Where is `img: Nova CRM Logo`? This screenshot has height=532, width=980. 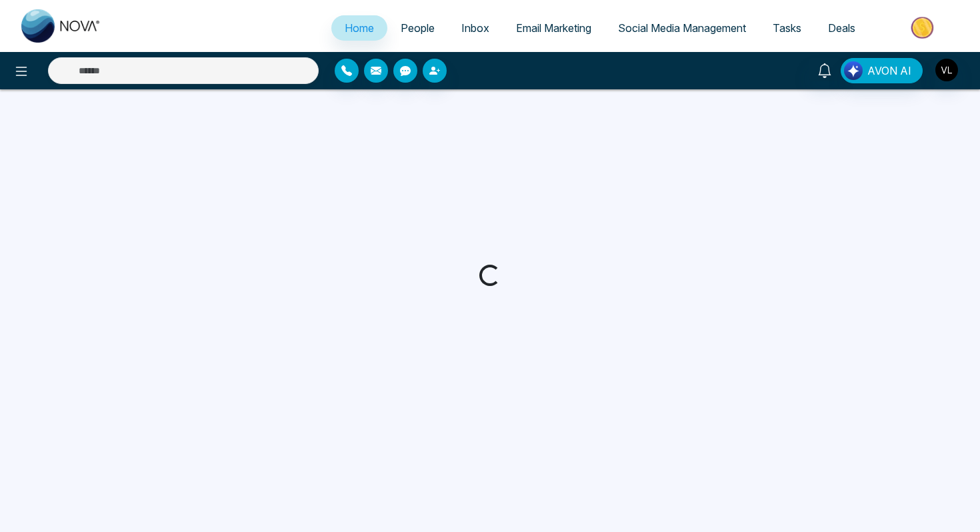 img: Nova CRM Logo is located at coordinates (61, 26).